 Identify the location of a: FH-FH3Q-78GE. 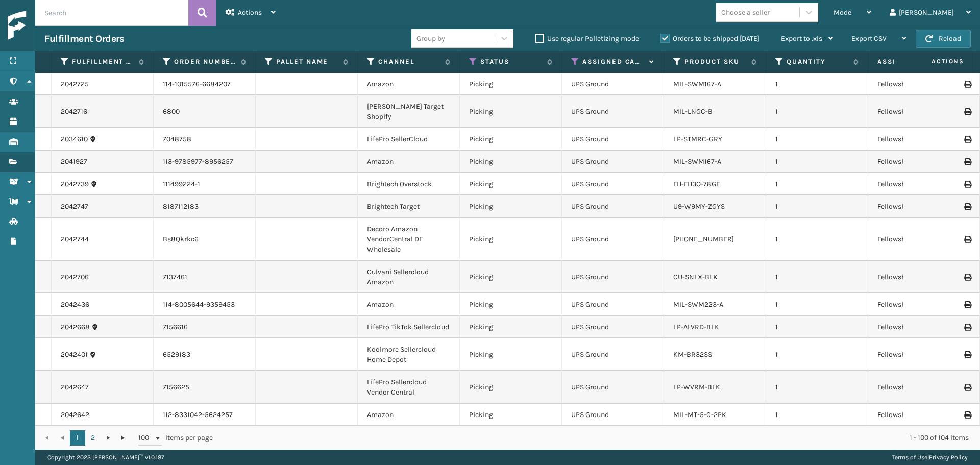
(697, 183).